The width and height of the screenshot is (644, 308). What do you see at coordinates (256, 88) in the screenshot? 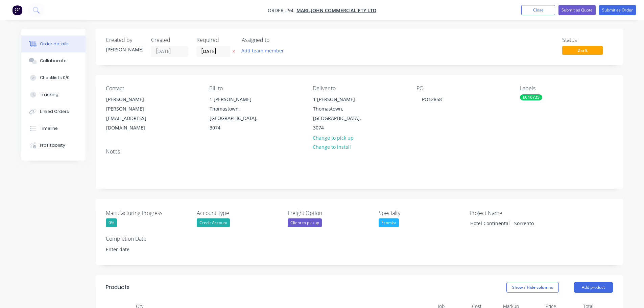
I see `div: Bill to` at bounding box center [256, 88].